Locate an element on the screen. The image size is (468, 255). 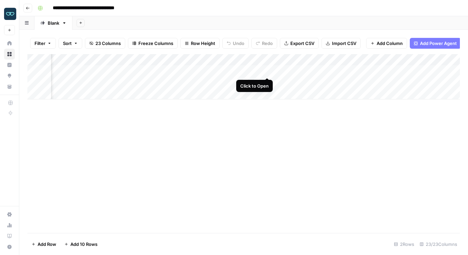
div: 2 Rows is located at coordinates (404, 244).